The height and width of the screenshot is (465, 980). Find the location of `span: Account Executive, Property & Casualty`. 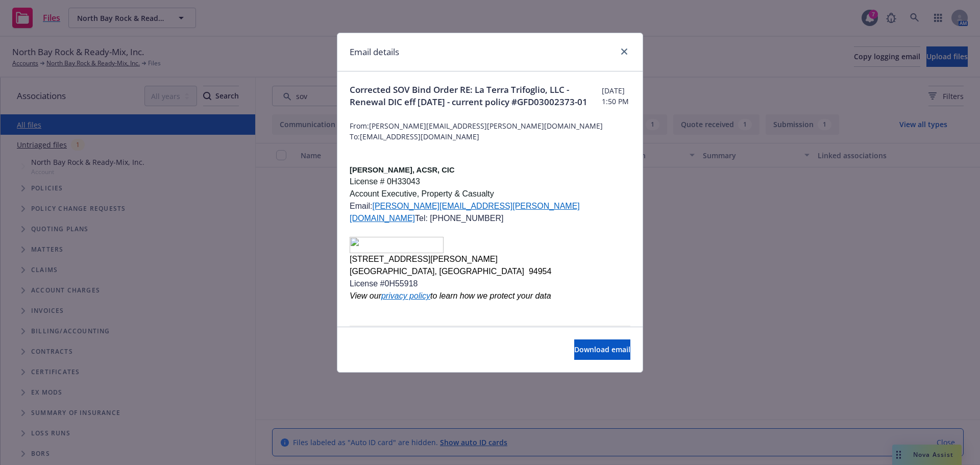

span: Account Executive, Property & Casualty is located at coordinates (421, 193).